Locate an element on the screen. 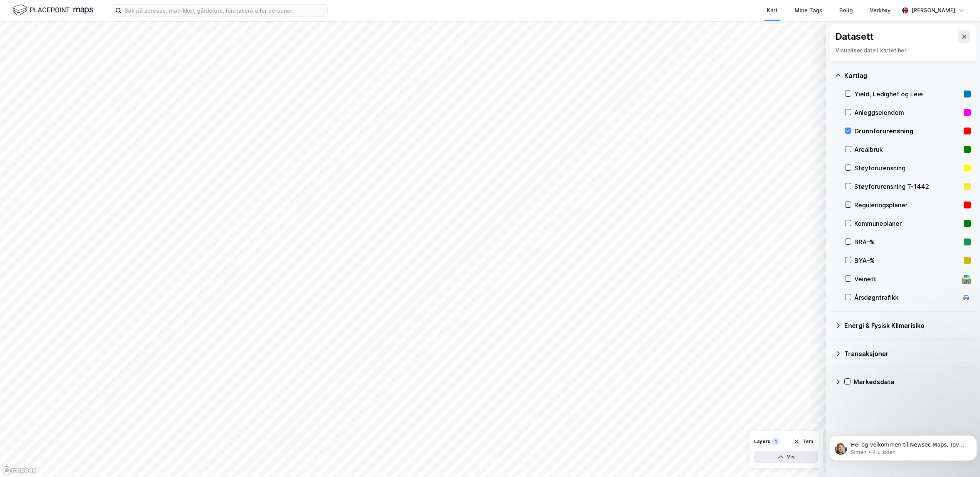  div: Layers is located at coordinates (762, 441).